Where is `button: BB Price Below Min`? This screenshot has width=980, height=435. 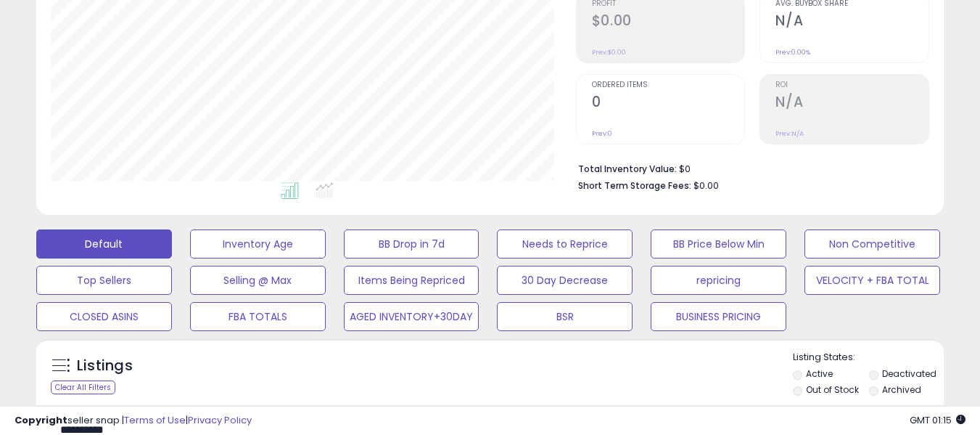
button: BB Price Below Min is located at coordinates (719, 244).